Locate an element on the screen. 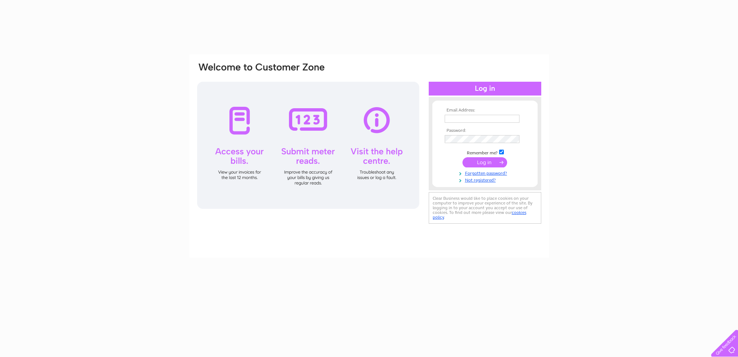 The height and width of the screenshot is (357, 738). div: Clear Business would like to place cookies on your computer to improve your experience of the sit... is located at coordinates (485, 208).